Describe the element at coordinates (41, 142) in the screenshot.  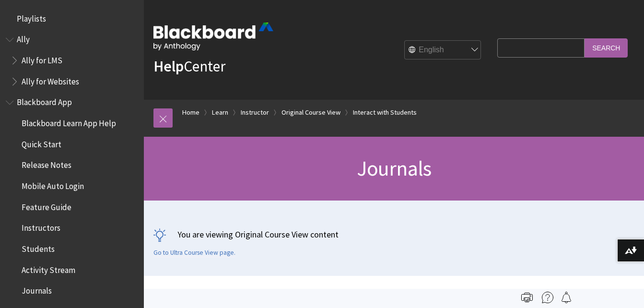
I see `span: Quick Start` at that location.